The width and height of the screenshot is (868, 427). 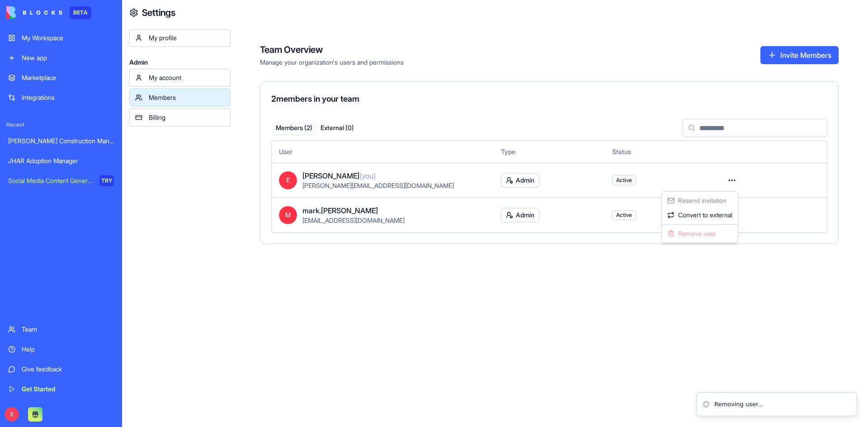 What do you see at coordinates (382, 152) in the screenshot?
I see `th: User` at bounding box center [382, 152].